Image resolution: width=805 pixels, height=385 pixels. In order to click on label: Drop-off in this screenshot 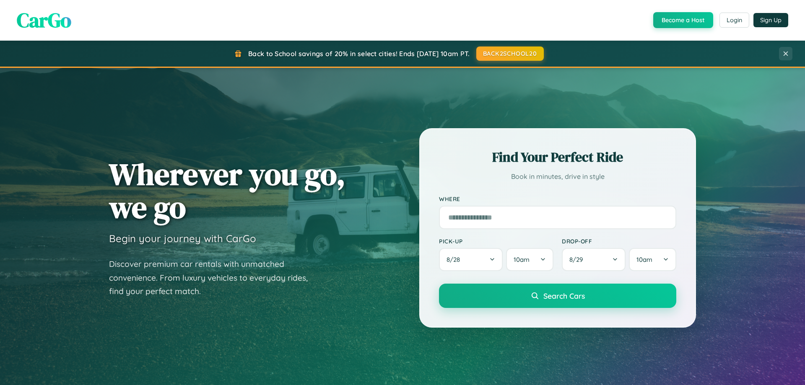, I will do `click(619, 241)`.